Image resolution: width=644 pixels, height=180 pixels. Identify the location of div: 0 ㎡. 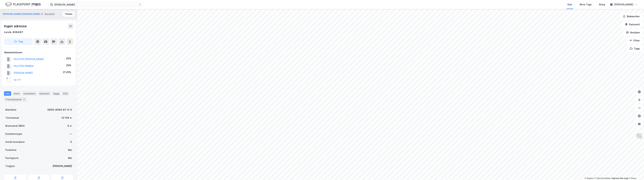
(70, 126).